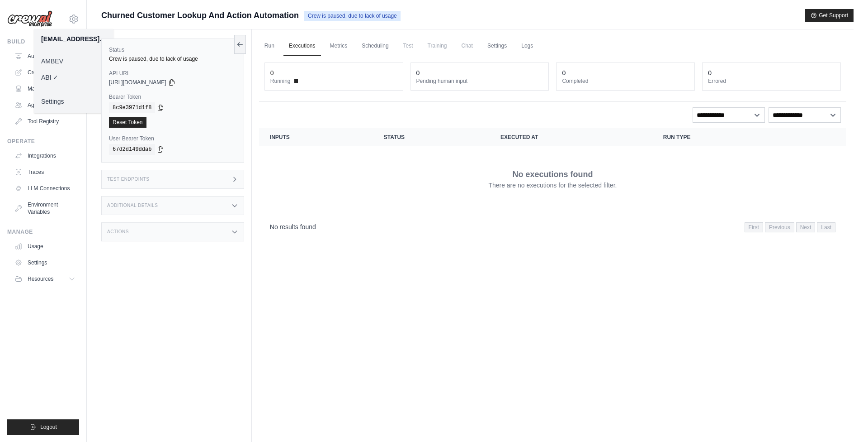 This screenshot has width=868, height=442. What do you see at coordinates (128, 122) in the screenshot?
I see `a: Reset Token` at bounding box center [128, 122].